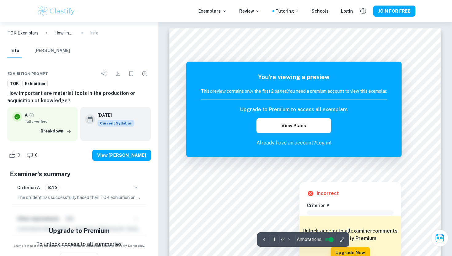 This screenshot has height=256, width=452. Describe the element at coordinates (287, 11) in the screenshot. I see `a: Tutoring` at that location.